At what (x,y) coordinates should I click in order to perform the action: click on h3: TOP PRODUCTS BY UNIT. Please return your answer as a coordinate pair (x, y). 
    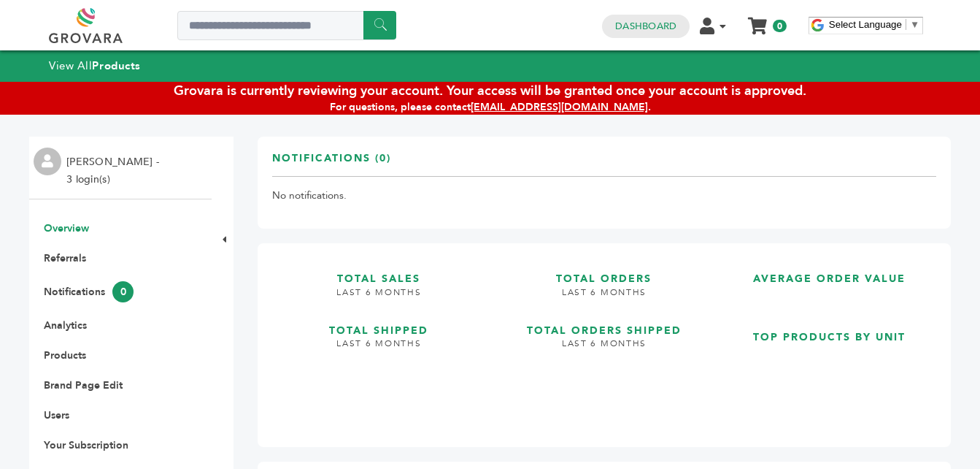
    Looking at the image, I should click on (829, 330).